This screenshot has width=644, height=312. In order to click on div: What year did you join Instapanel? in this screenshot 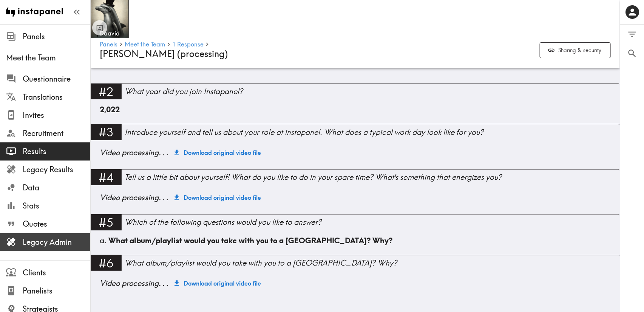, I will do `click(372, 91)`.